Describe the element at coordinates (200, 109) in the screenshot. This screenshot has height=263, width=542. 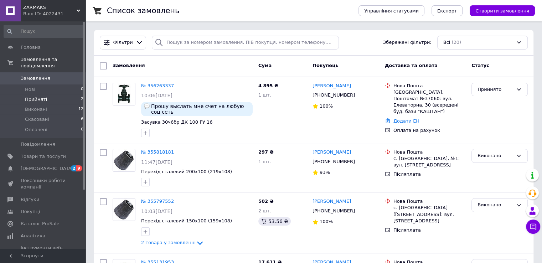
I see `span: Прошу выслать мне счет на любую соц сеть` at that location.